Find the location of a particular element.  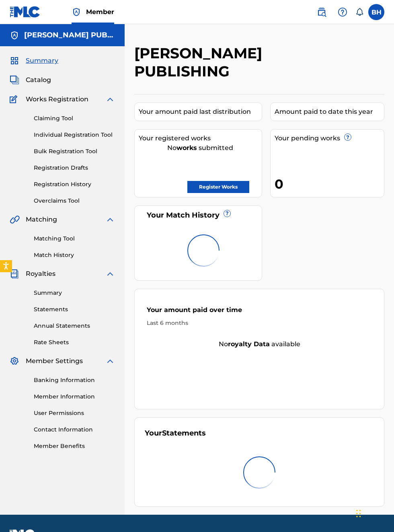

a: User Permissions is located at coordinates (74, 413).